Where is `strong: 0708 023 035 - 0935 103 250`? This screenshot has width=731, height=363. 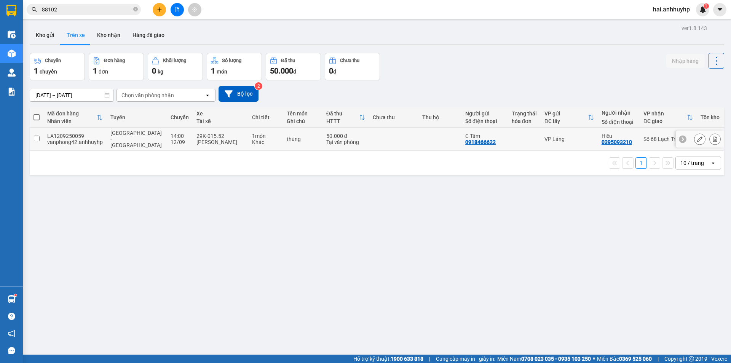 strong: 0708 023 035 - 0935 103 250 is located at coordinates (556, 358).